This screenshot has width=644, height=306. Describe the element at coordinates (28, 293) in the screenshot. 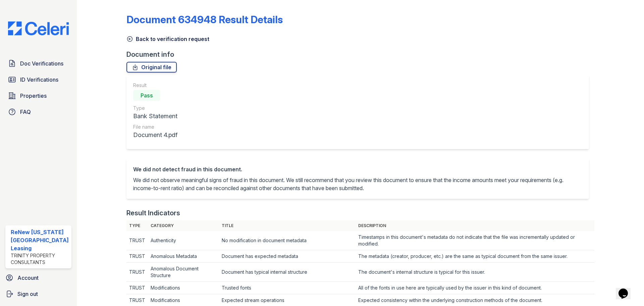

I see `span: Sign out` at that location.